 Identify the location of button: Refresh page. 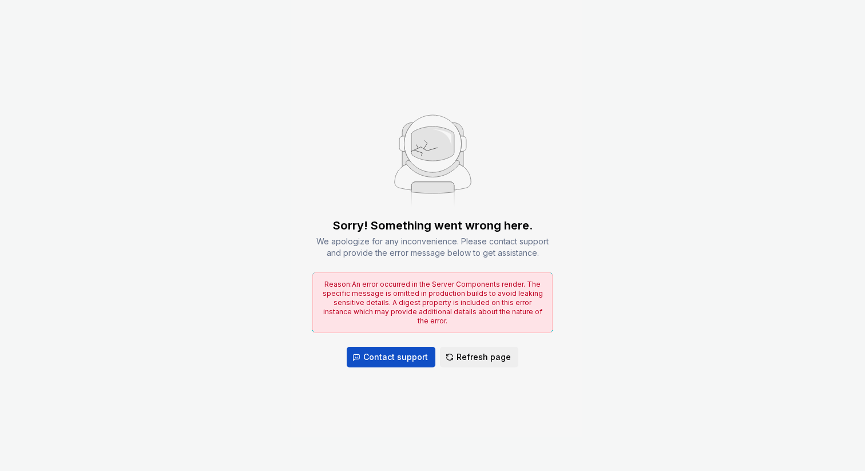
(479, 357).